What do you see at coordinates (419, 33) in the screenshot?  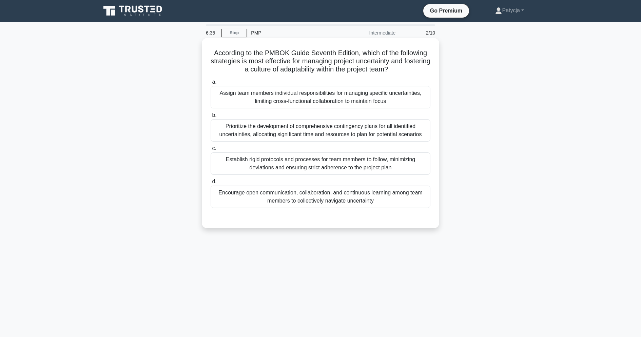 I see `div: 2/10` at bounding box center [419, 33].